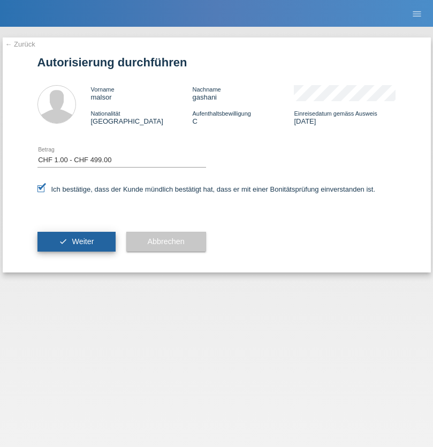 This screenshot has height=447, width=433. What do you see at coordinates (166, 242) in the screenshot?
I see `button: Abbrechen` at bounding box center [166, 242].